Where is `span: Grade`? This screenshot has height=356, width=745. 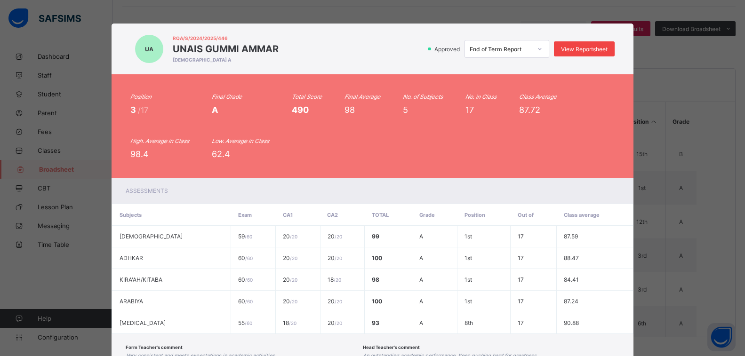
span: Grade is located at coordinates (427, 215).